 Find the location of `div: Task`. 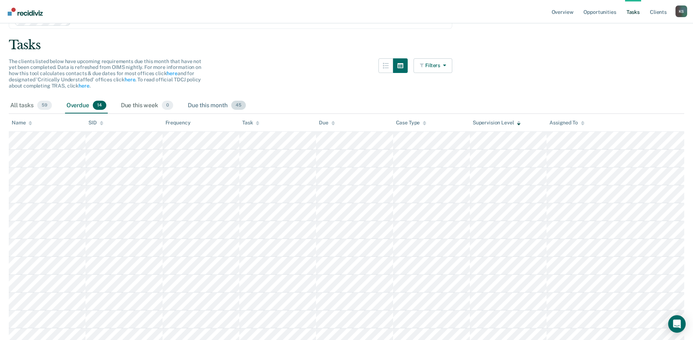

div: Task is located at coordinates (250, 123).